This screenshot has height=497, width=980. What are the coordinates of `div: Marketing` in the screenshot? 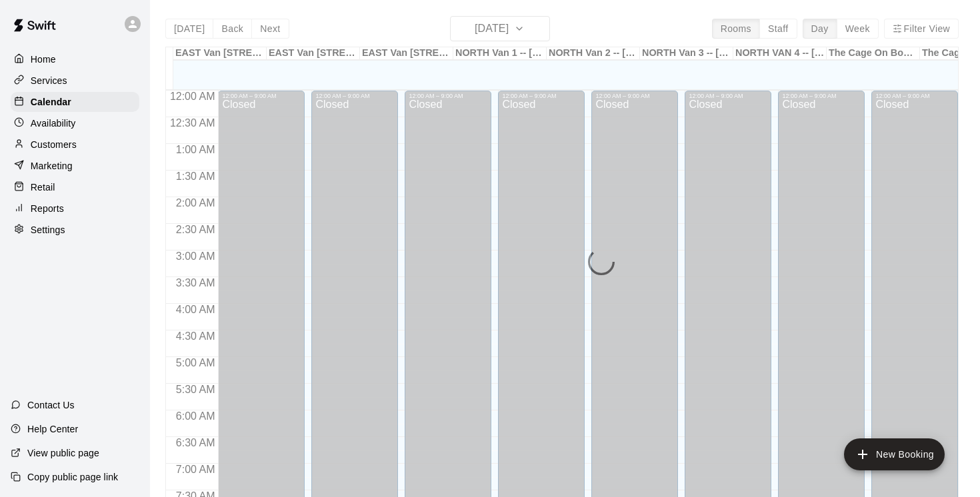 It's located at (75, 166).